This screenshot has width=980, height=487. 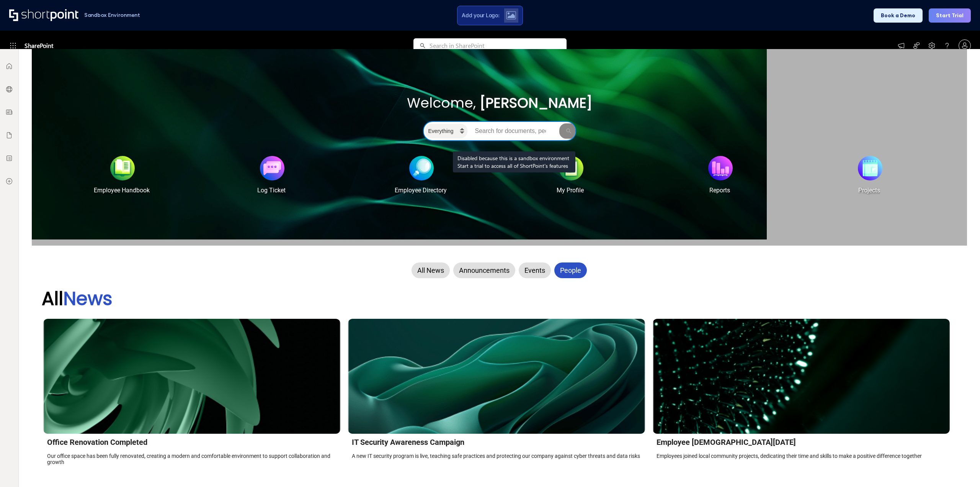 What do you see at coordinates (87, 298) in the screenshot?
I see `span: News` at bounding box center [87, 298].